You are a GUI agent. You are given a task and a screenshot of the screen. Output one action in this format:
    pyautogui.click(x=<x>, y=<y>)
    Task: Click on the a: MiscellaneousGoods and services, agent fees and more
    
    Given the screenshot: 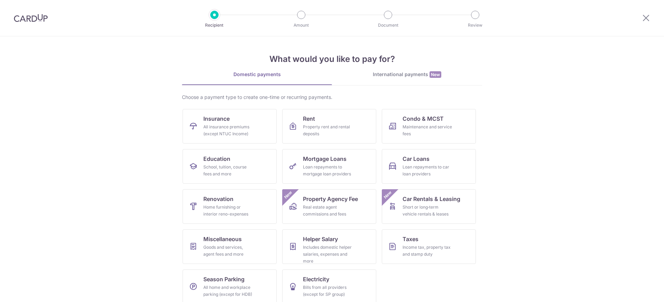 What is the action you would take?
    pyautogui.click(x=230, y=247)
    